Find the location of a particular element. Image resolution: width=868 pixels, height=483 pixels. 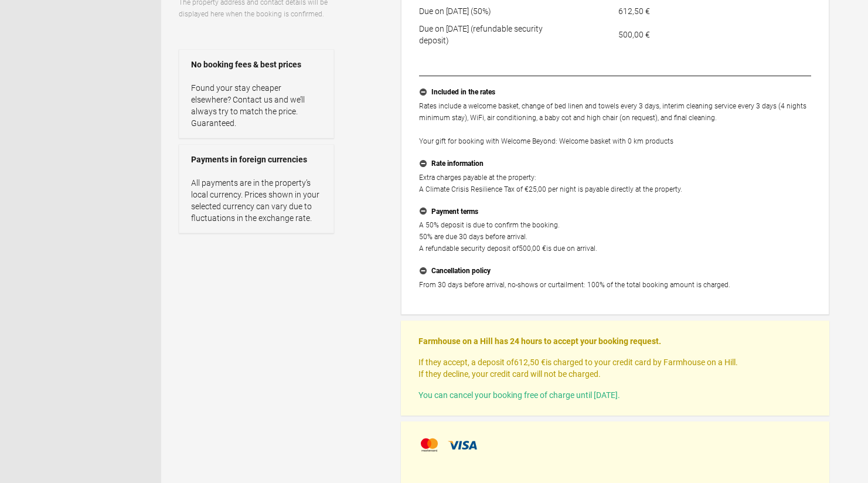

button: Cancellation policy is located at coordinates (615, 272).